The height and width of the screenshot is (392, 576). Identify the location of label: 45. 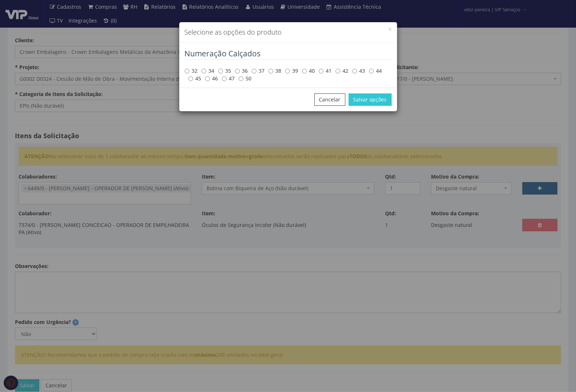
(195, 79).